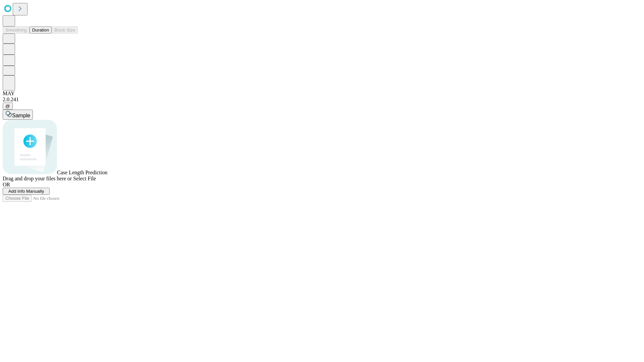 This screenshot has height=362, width=644. What do you see at coordinates (84, 179) in the screenshot?
I see `span: Select File` at bounding box center [84, 179].